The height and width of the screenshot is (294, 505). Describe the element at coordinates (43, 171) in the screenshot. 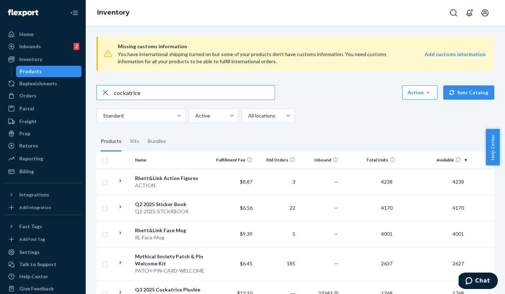

I see `a: Billing` at that location.